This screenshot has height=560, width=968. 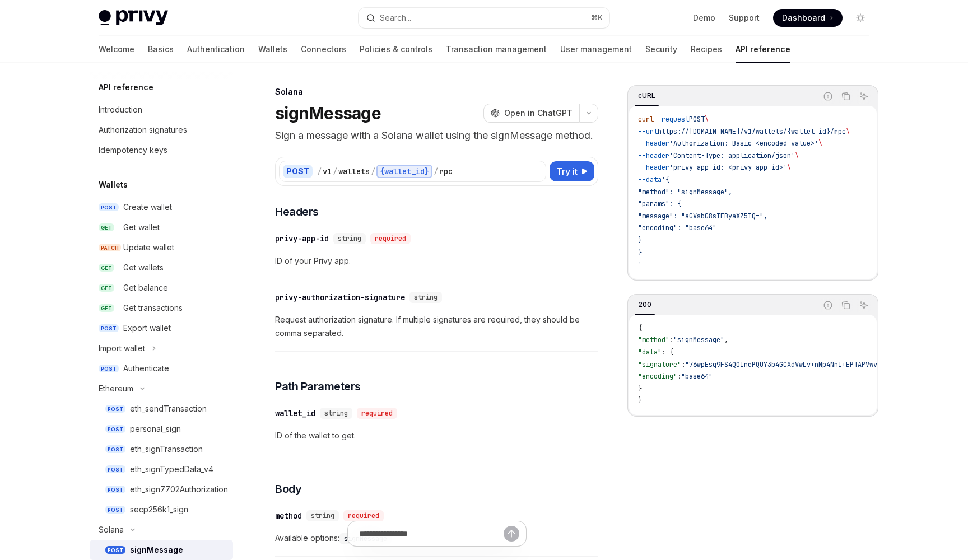 I want to click on span: "params": {, so click(x=659, y=204).